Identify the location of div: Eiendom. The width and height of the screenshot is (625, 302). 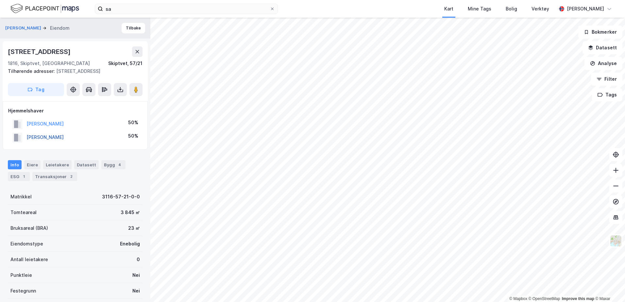
(60, 28).